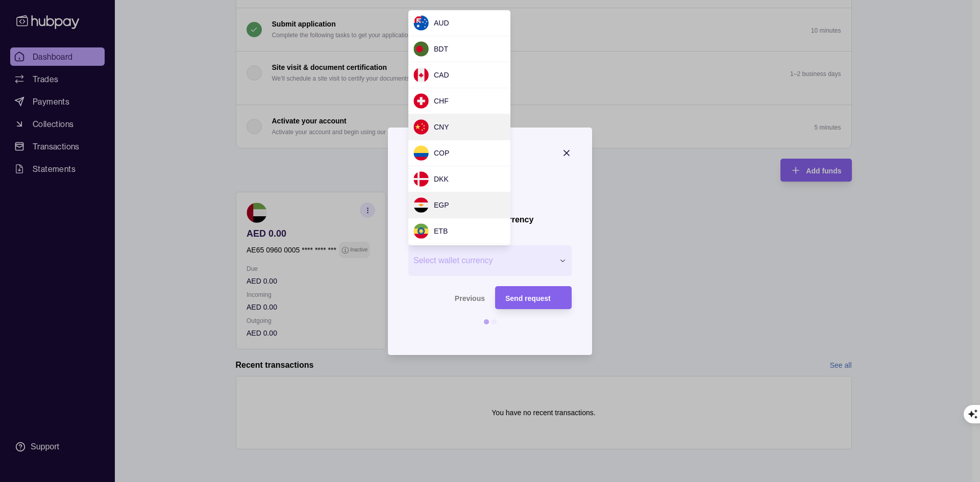  Describe the element at coordinates (442, 49) in the screenshot. I see `span: BDT` at that location.